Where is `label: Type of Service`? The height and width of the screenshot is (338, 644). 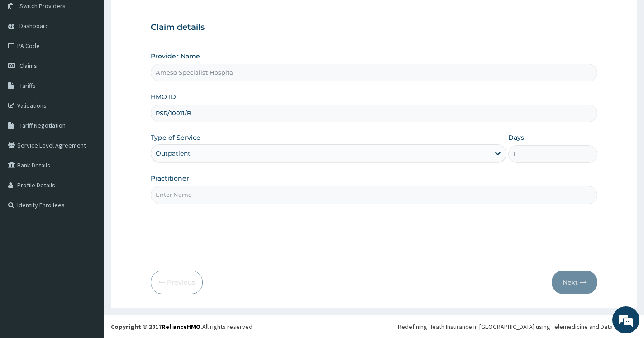
label: Type of Service is located at coordinates (176, 138).